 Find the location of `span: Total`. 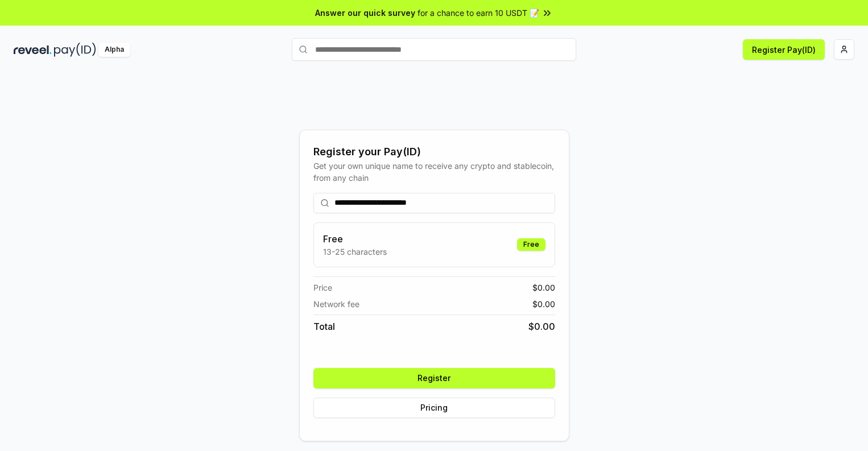

span: Total is located at coordinates (324, 327).